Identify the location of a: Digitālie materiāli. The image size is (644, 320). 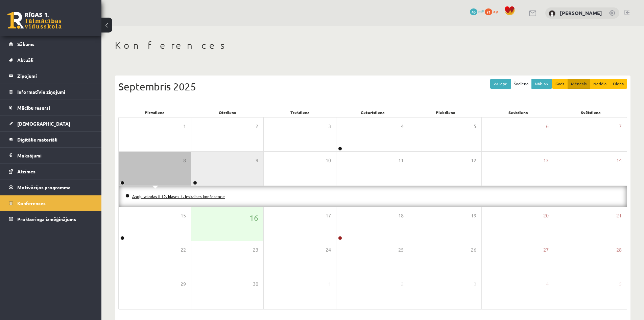
(51, 139).